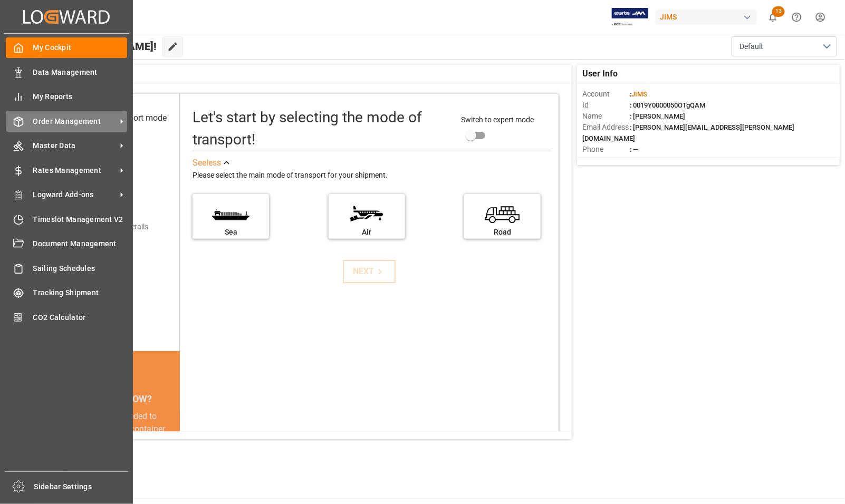 This screenshot has height=504, width=845. I want to click on a: Tracking Shipment, so click(67, 293).